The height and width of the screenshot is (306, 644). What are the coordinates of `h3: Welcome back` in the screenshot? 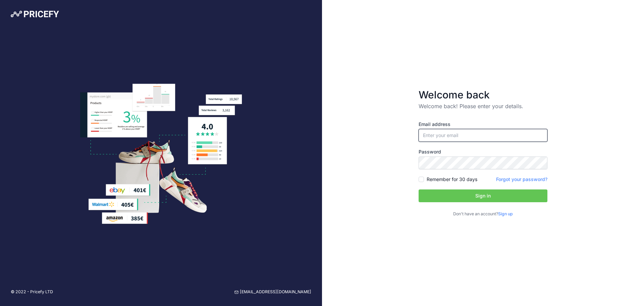 It's located at (483, 94).